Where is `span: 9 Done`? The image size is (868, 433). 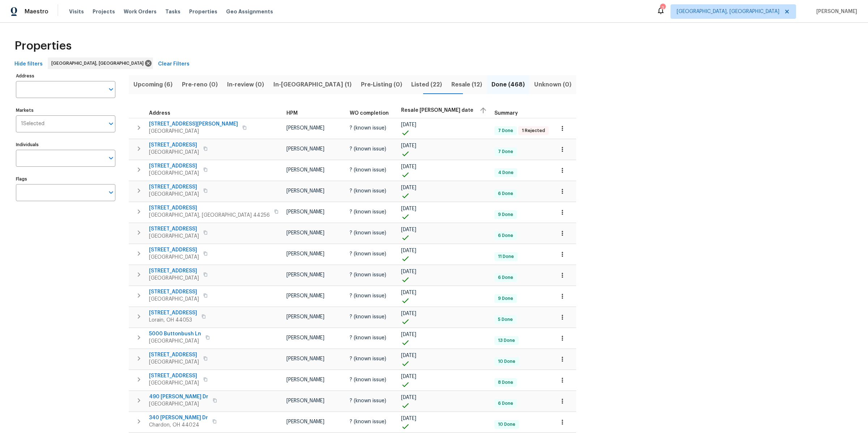
span: 9 Done is located at coordinates (506, 215).